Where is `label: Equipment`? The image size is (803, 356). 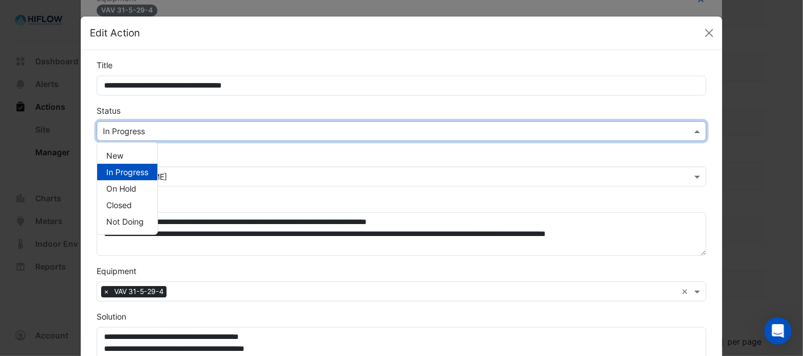
label: Equipment is located at coordinates (116, 270).